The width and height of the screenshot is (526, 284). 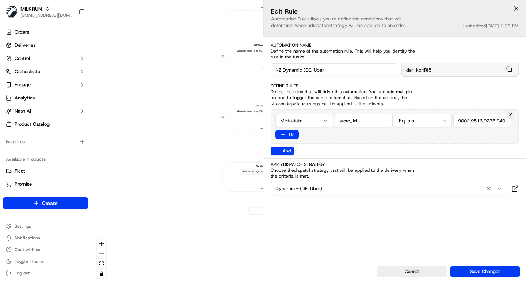 What do you see at coordinates (22, 273) in the screenshot?
I see `span: Log out` at bounding box center [22, 273].